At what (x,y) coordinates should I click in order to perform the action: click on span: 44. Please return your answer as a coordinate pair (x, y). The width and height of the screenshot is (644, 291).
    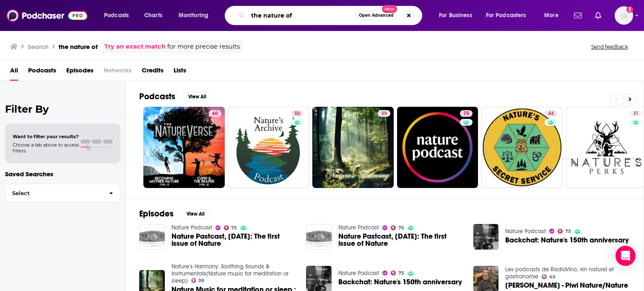
    Looking at the image, I should click on (551, 114).